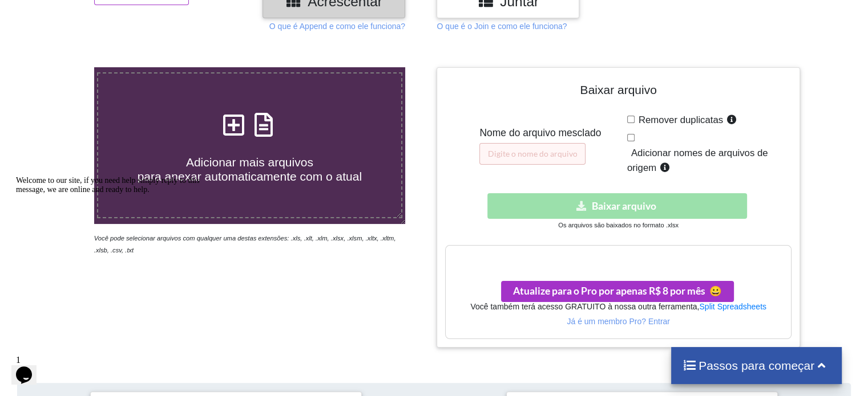  What do you see at coordinates (627, 258) in the screenshot?
I see `font: Seus arquivos têm mais de 1 MB` at bounding box center [627, 258].